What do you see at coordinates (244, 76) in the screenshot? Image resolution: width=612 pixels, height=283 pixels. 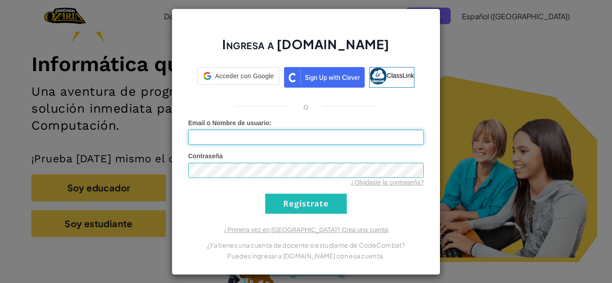 I see `span: Acceder con Google` at bounding box center [244, 76].